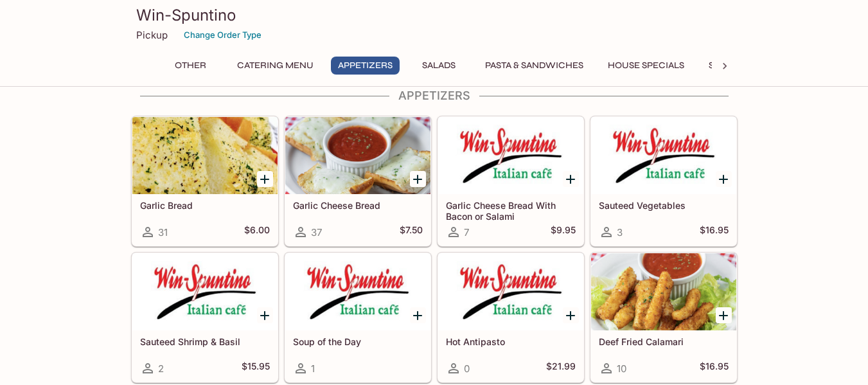  Describe the element at coordinates (162, 232) in the screenshot. I see `span: 31` at that location.